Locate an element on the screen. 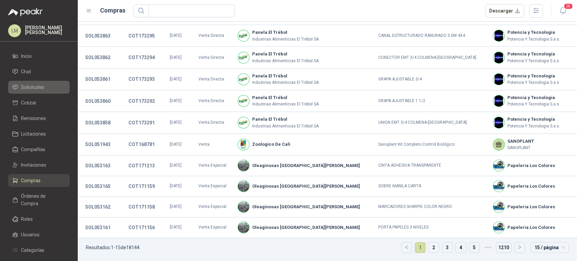 The height and width of the screenshot is (261, 577). div: LM is located at coordinates (15, 31).